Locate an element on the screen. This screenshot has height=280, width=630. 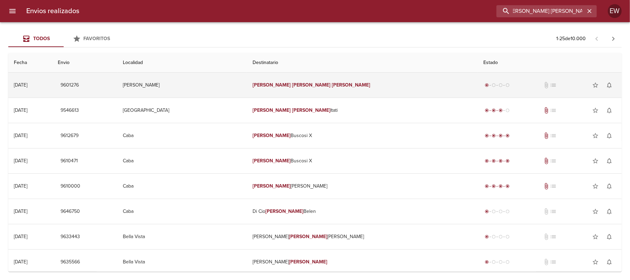
input: buscar is located at coordinates (540, 11).